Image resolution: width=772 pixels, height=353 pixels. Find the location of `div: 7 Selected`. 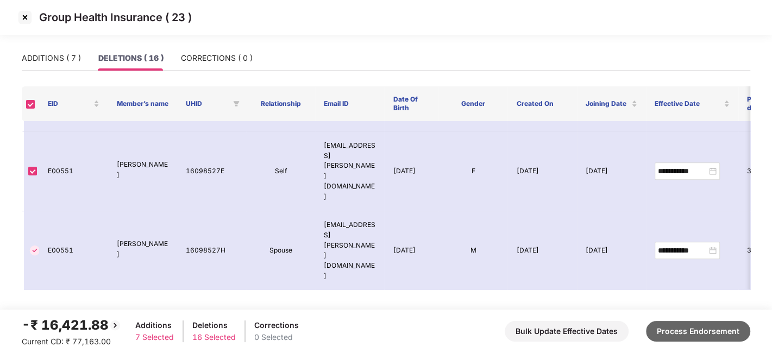

div: 7 Selected is located at coordinates (154, 337).